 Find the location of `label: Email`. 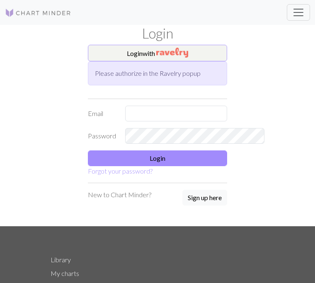

label: Email is located at coordinates (101, 113).